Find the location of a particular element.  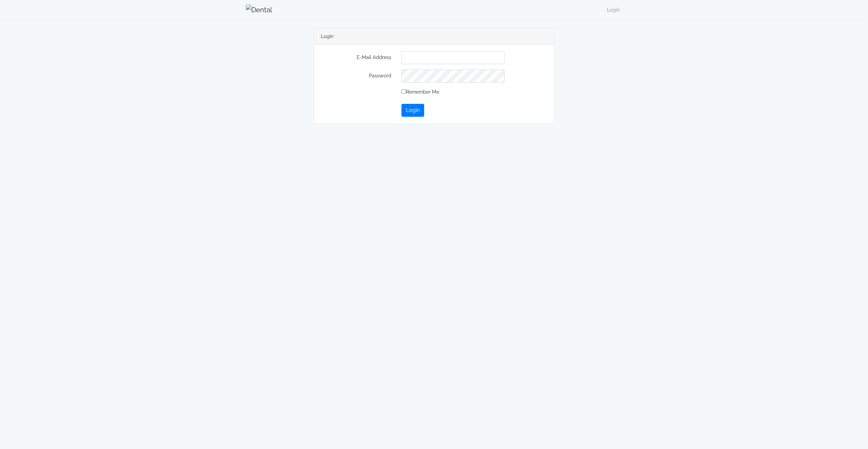

label: E-Mail Address is located at coordinates (358, 58).